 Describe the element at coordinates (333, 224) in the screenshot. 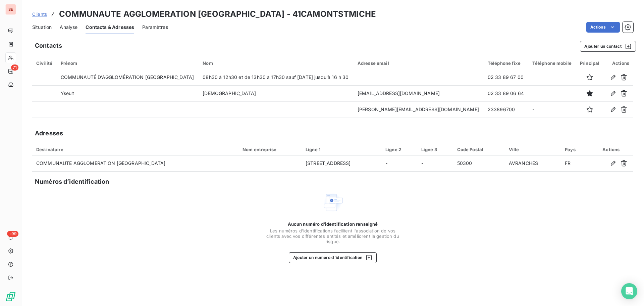

I see `span: Aucun numéro d’identification renseigné` at that location.